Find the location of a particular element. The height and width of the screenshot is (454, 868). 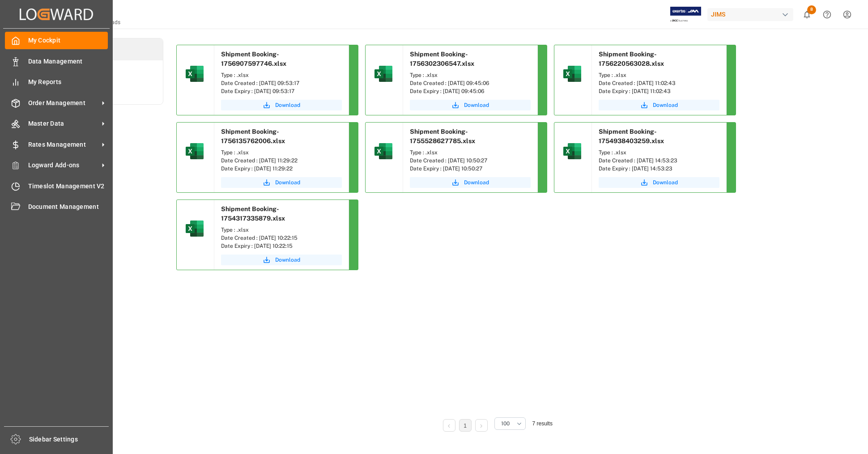

img: Exertis%20JAM%20-%20Email%20Logo.jpg_1722504956.jpg is located at coordinates (685, 14).